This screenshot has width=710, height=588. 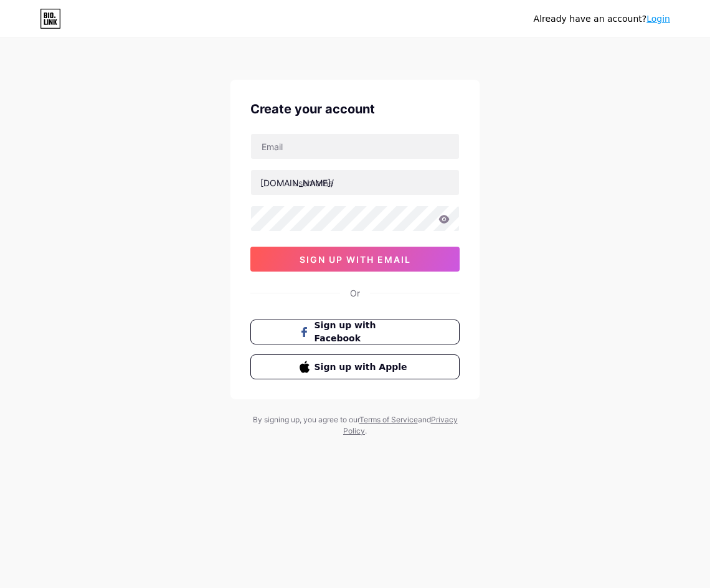 I want to click on input: username, so click(x=355, y=183).